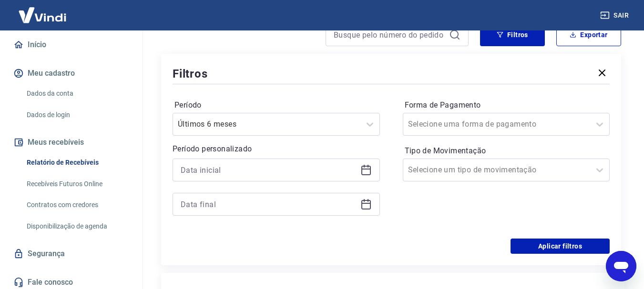 Image resolution: width=644 pixels, height=289 pixels. Describe the element at coordinates (71, 142) in the screenshot. I see `button: Meus recebíveis` at that location.